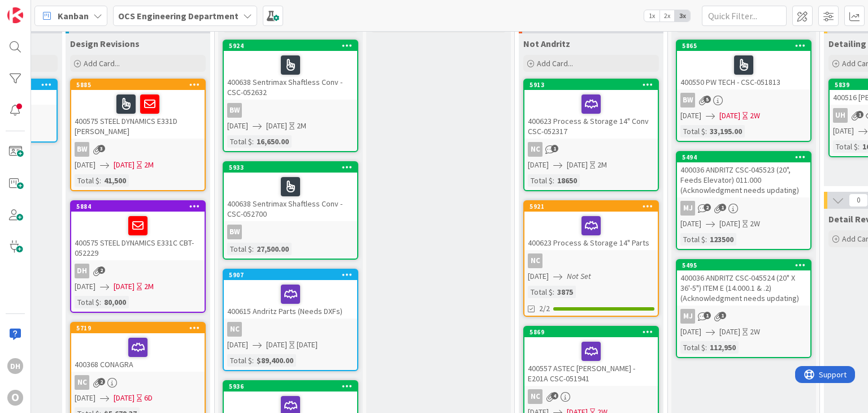 The width and height of the screenshot is (868, 413). What do you see at coordinates (115, 302) in the screenshot?
I see `div: 80,000` at bounding box center [115, 302].